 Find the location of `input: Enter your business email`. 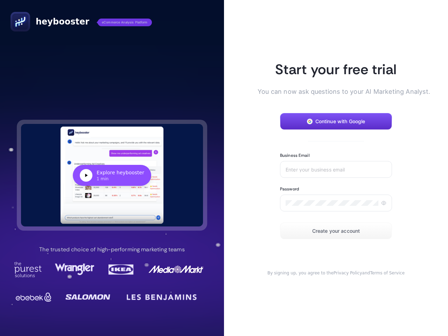

input: Enter your business email is located at coordinates (336, 169).